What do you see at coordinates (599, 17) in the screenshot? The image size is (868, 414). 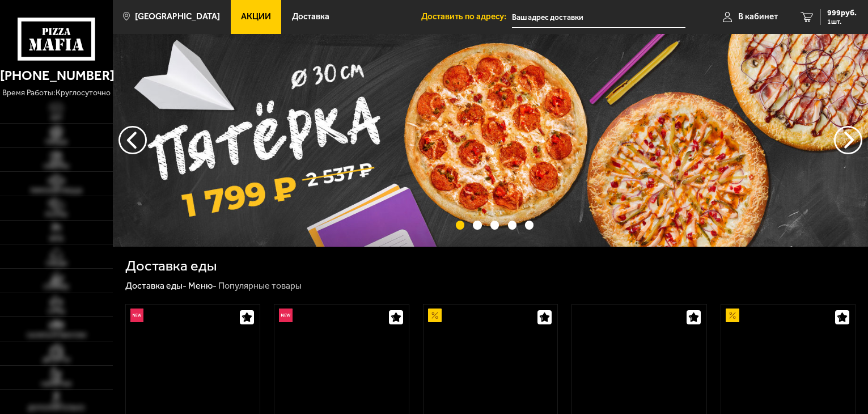 I see `input: Ваш адрес доставки` at bounding box center [599, 17].